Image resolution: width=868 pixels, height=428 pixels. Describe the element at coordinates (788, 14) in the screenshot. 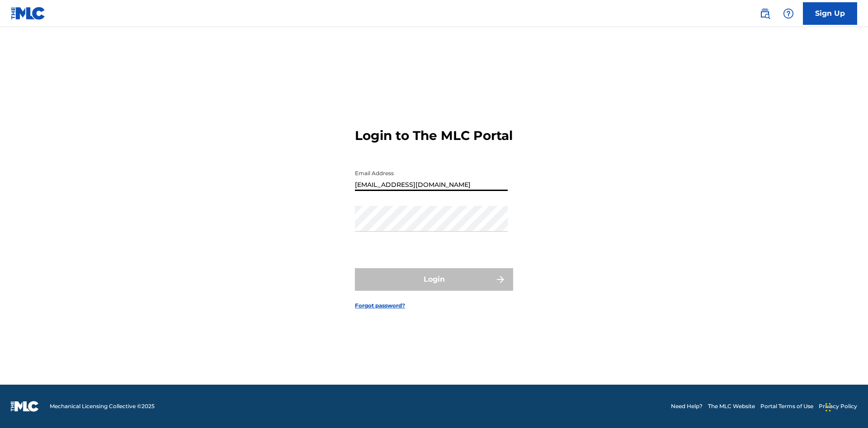

I see `img: help` at that location.